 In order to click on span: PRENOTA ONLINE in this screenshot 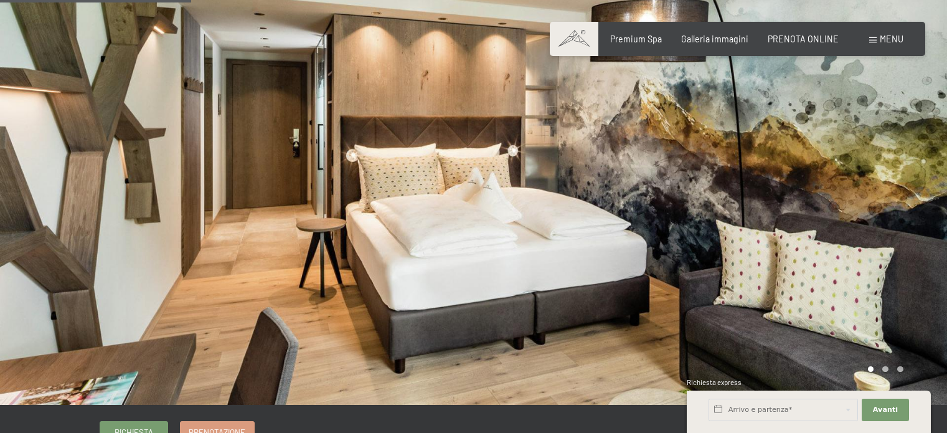, I will do `click(803, 39)`.